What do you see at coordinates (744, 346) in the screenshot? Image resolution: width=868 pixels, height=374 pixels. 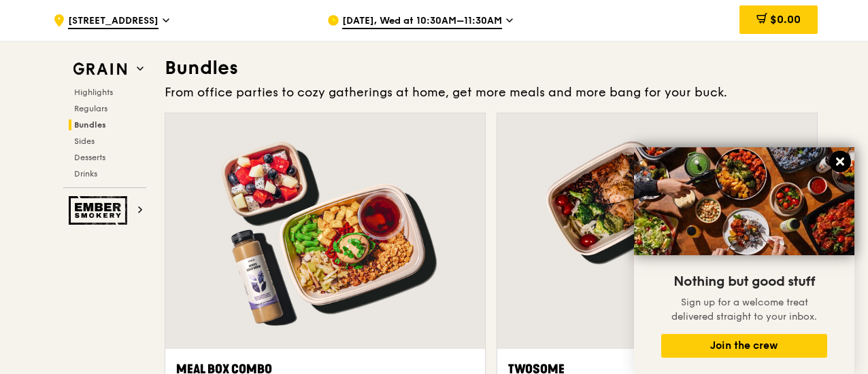 I see `button: Join the crew` at bounding box center [744, 346].